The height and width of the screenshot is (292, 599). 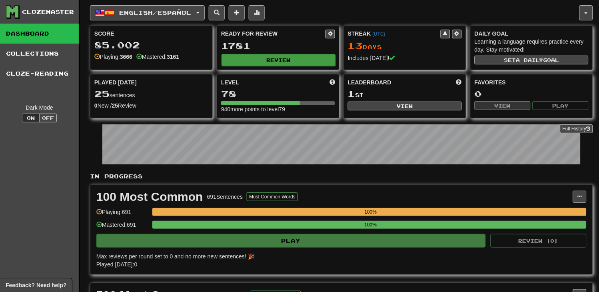 What do you see at coordinates (273, 34) in the screenshot?
I see `div: Ready for Review` at bounding box center [273, 34].